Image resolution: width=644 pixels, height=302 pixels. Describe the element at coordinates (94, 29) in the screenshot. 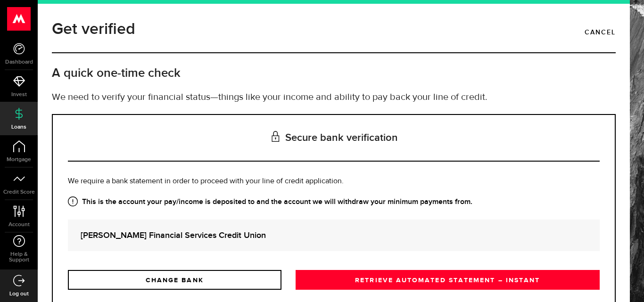

I see `h1: Get verified` at that location.